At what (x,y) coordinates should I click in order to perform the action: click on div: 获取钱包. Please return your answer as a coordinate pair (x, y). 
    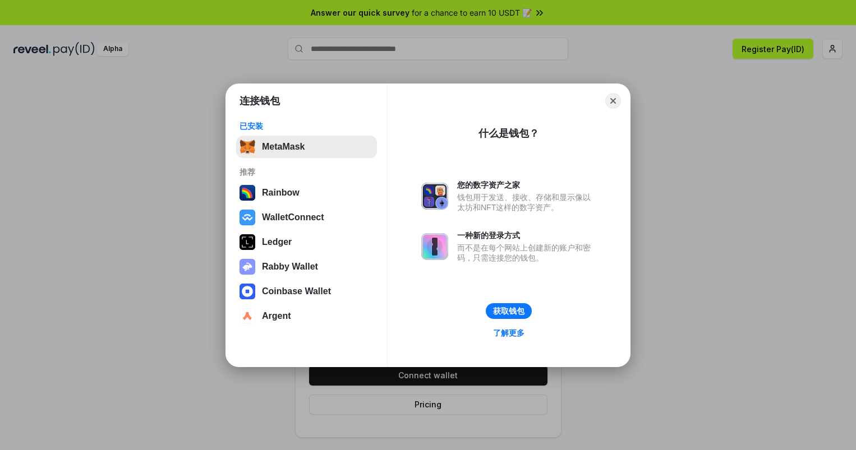
    Looking at the image, I should click on (509, 311).